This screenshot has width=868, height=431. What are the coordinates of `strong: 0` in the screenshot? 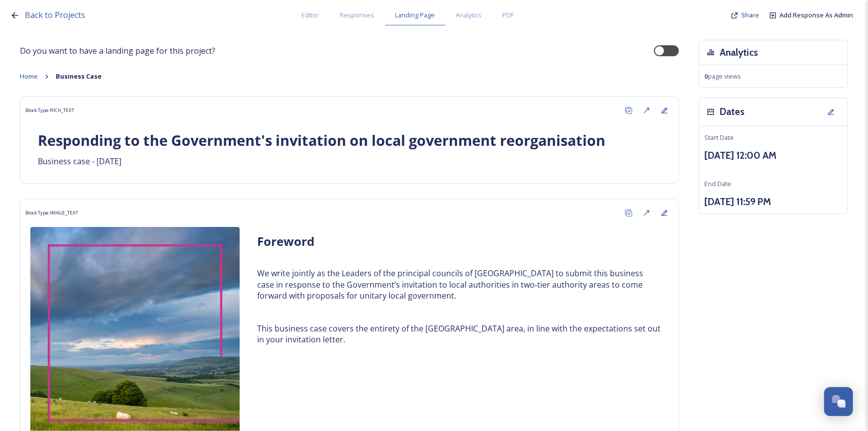 It's located at (706, 76).